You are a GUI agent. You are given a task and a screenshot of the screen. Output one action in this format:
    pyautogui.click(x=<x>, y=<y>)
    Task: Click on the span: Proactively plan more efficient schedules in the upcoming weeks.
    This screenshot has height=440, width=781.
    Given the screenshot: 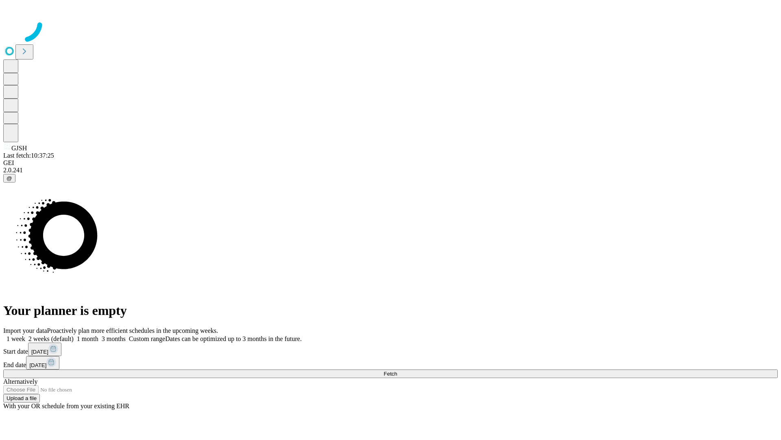 What is the action you would take?
    pyautogui.click(x=133, y=330)
    